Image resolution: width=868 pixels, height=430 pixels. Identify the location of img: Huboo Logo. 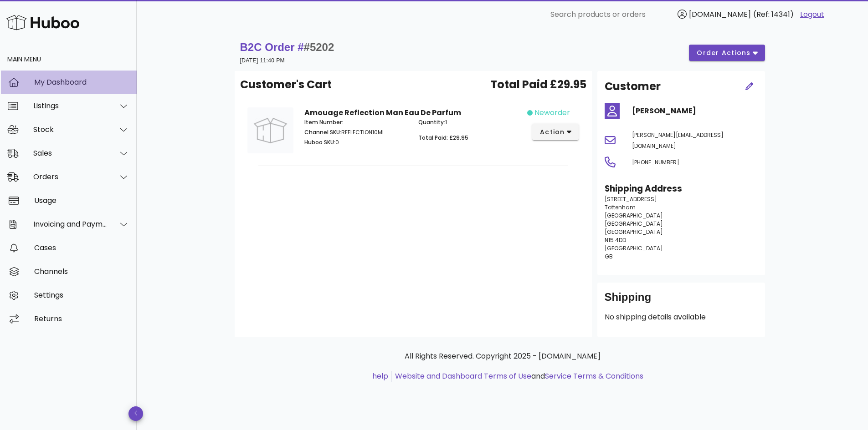
(43, 22).